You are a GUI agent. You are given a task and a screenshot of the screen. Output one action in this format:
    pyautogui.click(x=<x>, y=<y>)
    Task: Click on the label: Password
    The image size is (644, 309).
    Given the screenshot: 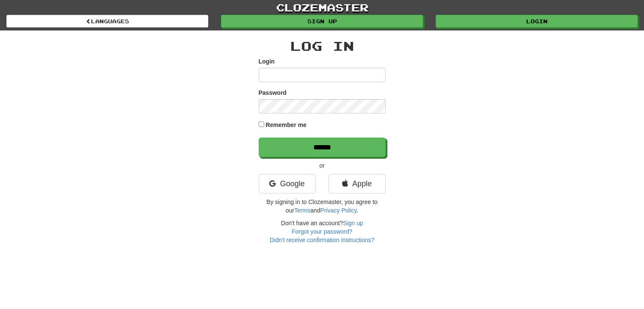 What is the action you would take?
    pyautogui.click(x=273, y=93)
    